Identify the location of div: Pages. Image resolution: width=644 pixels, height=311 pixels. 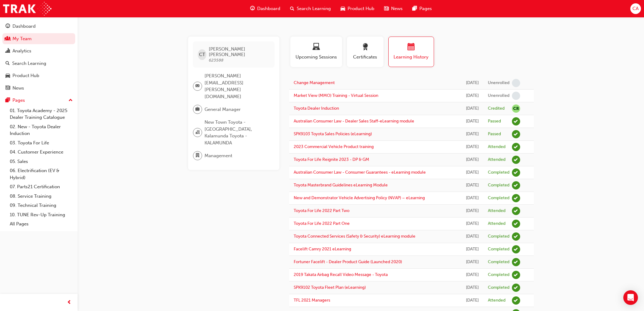
(19, 100).